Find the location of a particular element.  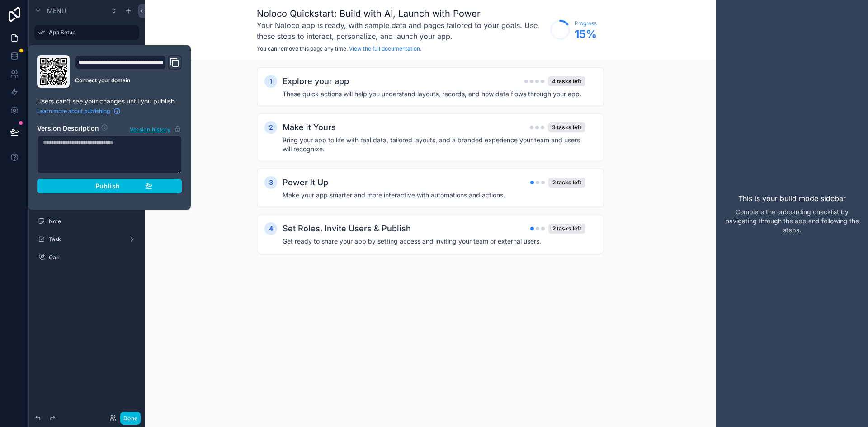

label: Task is located at coordinates (85, 240).